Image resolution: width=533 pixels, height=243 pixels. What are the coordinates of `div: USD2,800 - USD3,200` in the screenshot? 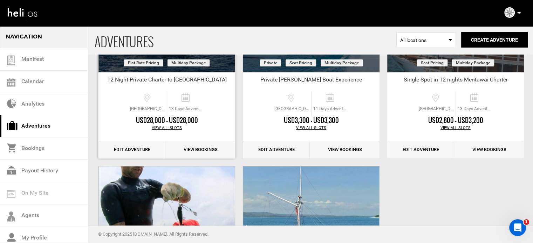 It's located at (455, 121).